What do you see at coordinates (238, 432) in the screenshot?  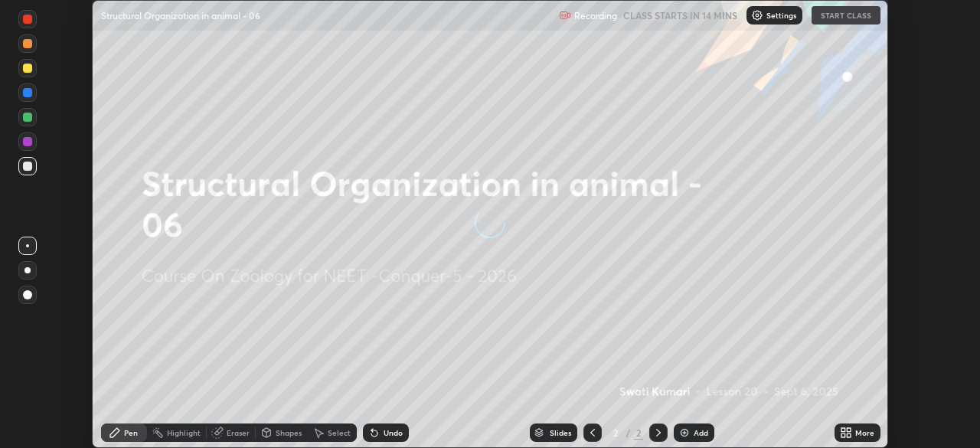 I see `div: Eraser` at bounding box center [238, 432].